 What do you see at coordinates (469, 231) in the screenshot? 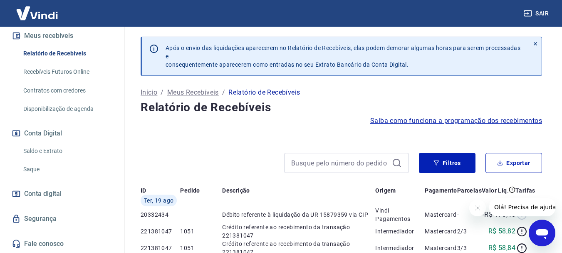
I see `p: 2/3` at bounding box center [469, 231].